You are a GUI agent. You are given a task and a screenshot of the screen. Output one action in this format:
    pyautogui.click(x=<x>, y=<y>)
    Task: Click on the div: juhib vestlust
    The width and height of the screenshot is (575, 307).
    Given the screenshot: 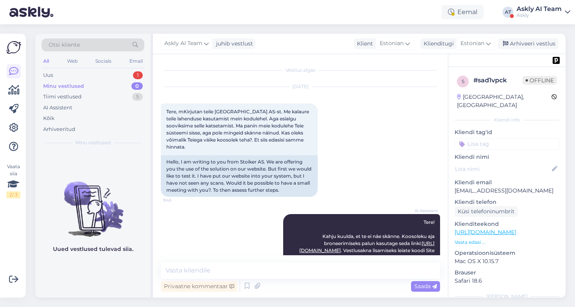 What is the action you would take?
    pyautogui.click(x=233, y=44)
    